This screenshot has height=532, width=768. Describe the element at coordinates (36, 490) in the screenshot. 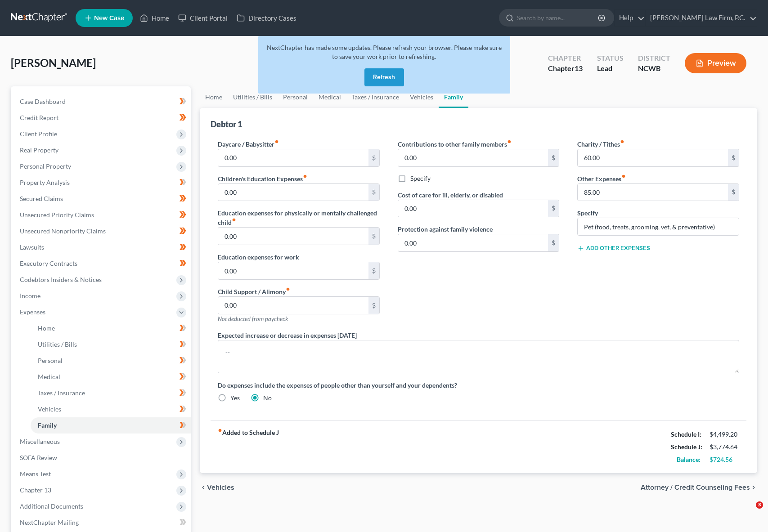

I see `span: Chapter 13` at that location.